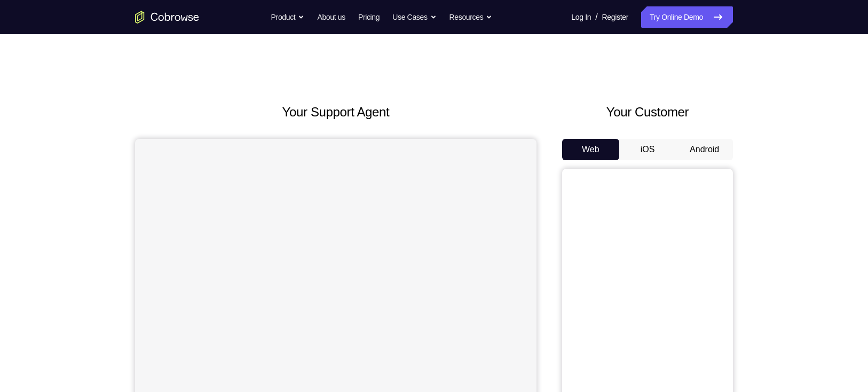  What do you see at coordinates (369, 17) in the screenshot?
I see `a: Pricing` at bounding box center [369, 17].